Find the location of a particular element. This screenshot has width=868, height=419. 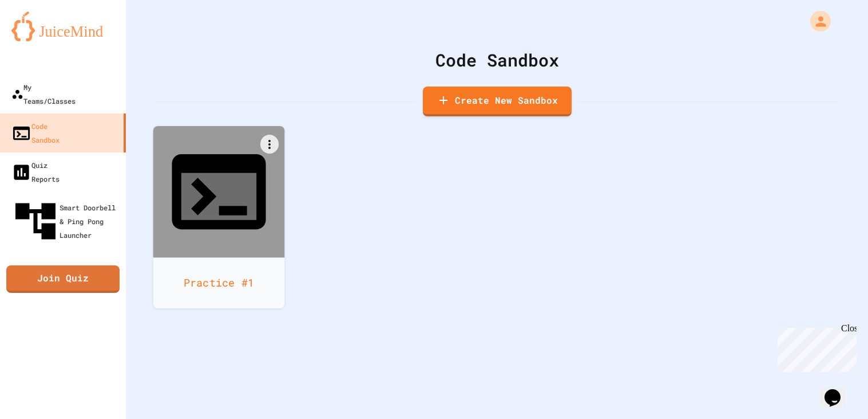

div: Smart Doorbell & Ping Pong Launcher is located at coordinates (66, 221).